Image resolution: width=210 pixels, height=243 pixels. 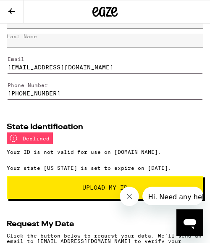 What do you see at coordinates (105, 187) in the screenshot?
I see `span: Upload My ID` at bounding box center [105, 187].